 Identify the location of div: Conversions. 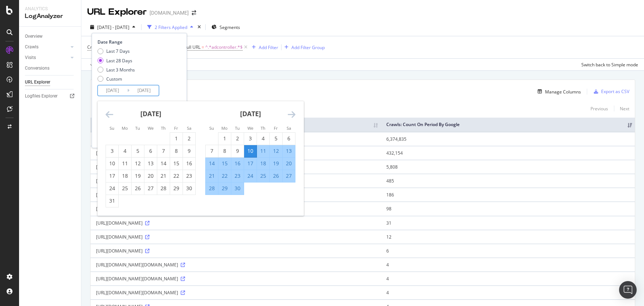
(37, 68).